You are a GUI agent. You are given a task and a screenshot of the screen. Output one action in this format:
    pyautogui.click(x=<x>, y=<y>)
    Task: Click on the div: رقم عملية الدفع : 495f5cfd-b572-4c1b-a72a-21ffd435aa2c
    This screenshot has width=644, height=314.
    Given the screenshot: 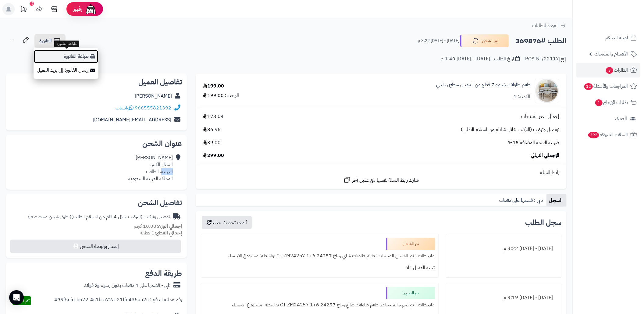 What is the action you would take?
    pyautogui.click(x=118, y=301)
    